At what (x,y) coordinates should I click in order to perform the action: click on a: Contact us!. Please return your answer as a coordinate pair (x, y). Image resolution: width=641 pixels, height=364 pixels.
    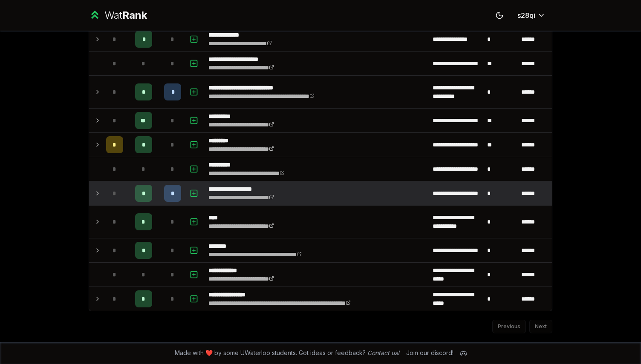
    Looking at the image, I should click on (383, 352).